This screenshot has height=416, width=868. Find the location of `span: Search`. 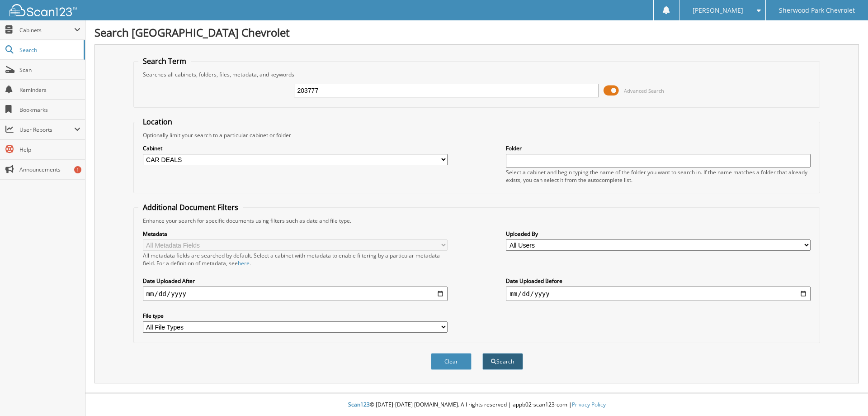

span: Search is located at coordinates (49, 49).